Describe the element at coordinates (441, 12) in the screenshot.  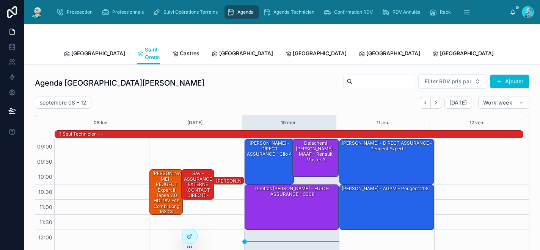
I see `a: Rack` at that location.